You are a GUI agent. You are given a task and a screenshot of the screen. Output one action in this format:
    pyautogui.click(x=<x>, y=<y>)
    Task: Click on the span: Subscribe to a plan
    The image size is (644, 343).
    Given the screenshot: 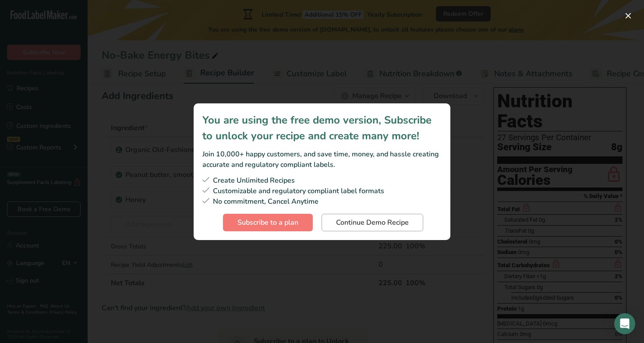 What is the action you would take?
    pyautogui.click(x=268, y=222)
    